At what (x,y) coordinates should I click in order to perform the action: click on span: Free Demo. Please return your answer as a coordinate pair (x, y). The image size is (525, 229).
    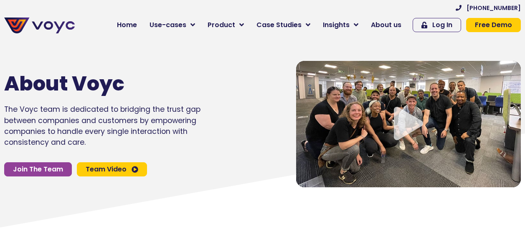
    Looking at the image, I should click on (494, 25).